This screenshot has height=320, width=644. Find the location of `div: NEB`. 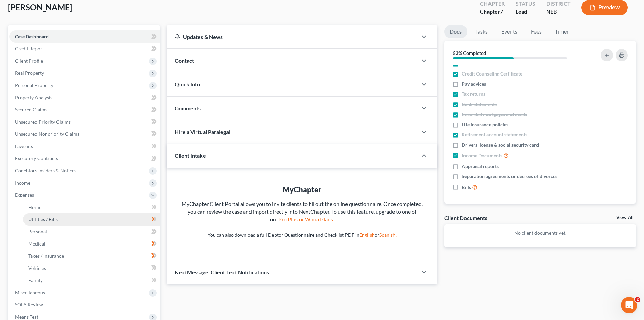

div: NEB is located at coordinates (559, 11).